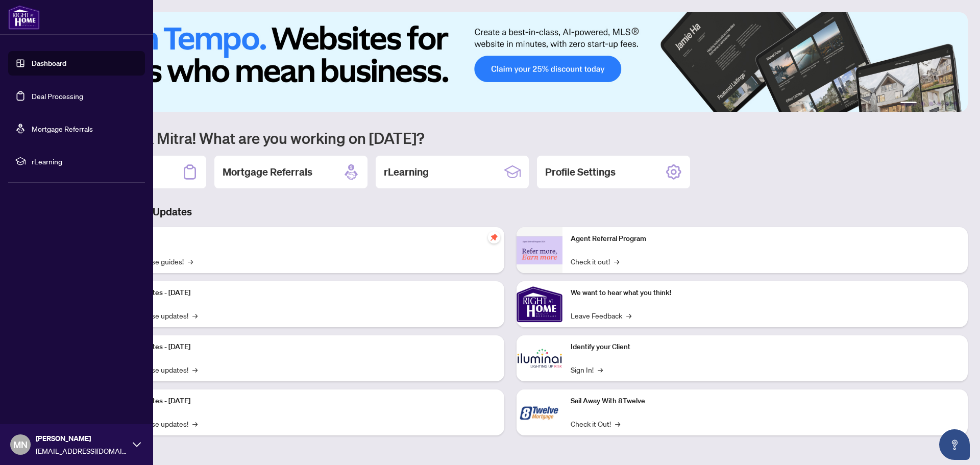 This screenshot has width=980, height=465. I want to click on button: 6, so click(956, 104).